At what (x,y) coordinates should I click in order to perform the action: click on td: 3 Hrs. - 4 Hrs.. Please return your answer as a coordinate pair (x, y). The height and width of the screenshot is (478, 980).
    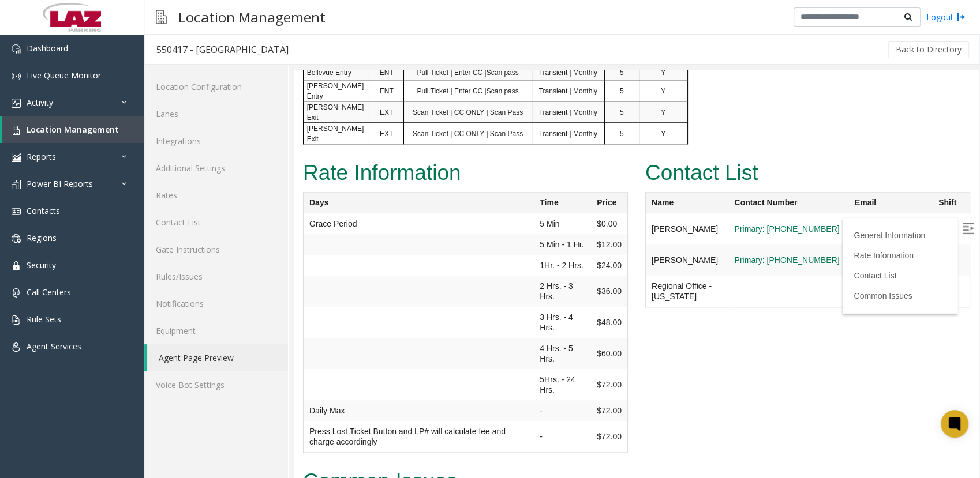
    Looking at the image, I should click on (268, 252).